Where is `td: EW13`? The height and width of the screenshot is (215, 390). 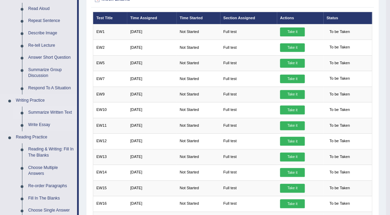
td: EW13 is located at coordinates (110, 157).